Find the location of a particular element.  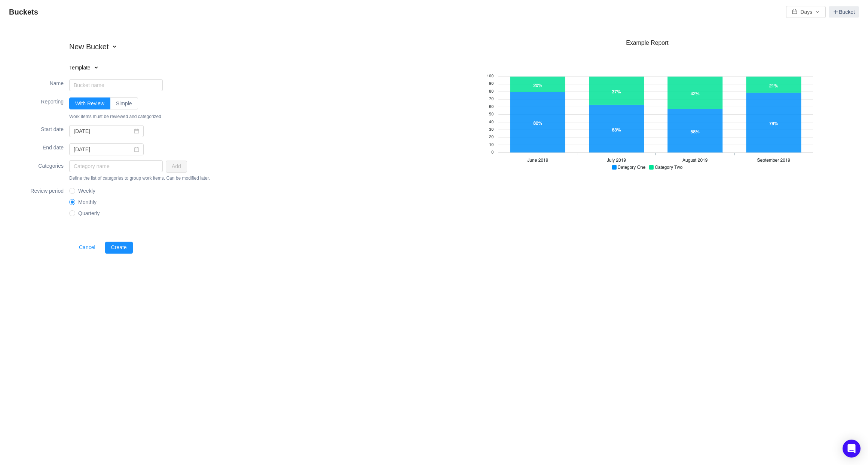

label: Reporting is located at coordinates (40, 101).